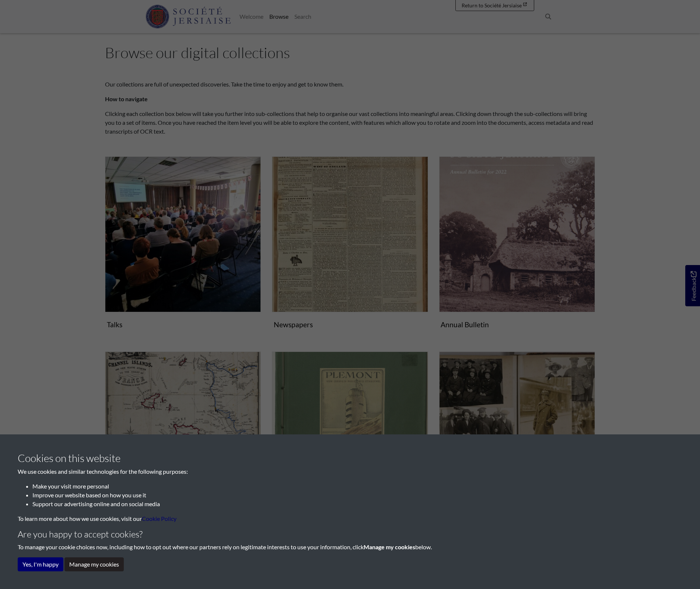 The image size is (700, 589). I want to click on p: We use cookies and similar technologies for the following purposes:, so click(350, 472).